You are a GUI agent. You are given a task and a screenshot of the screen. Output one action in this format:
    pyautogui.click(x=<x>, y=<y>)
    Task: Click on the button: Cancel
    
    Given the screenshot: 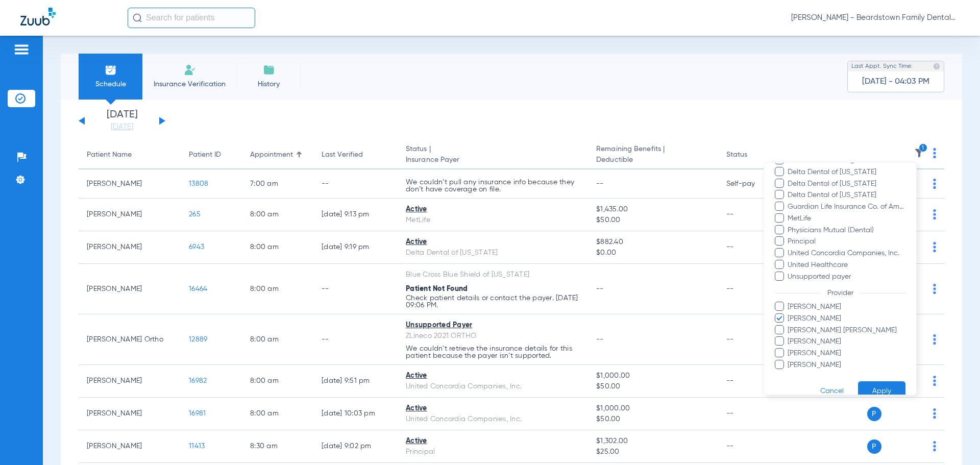 What is the action you would take?
    pyautogui.click(x=832, y=391)
    